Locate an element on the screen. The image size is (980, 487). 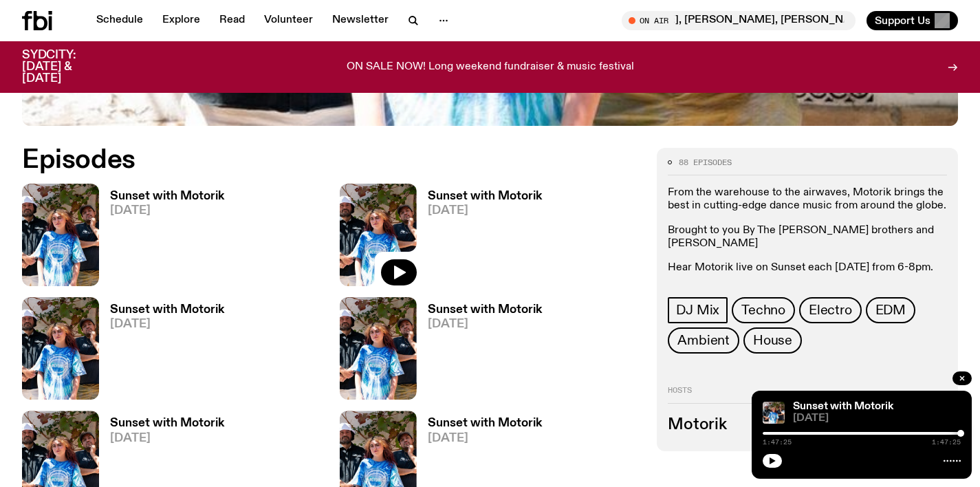
span: EDM is located at coordinates (890, 311).